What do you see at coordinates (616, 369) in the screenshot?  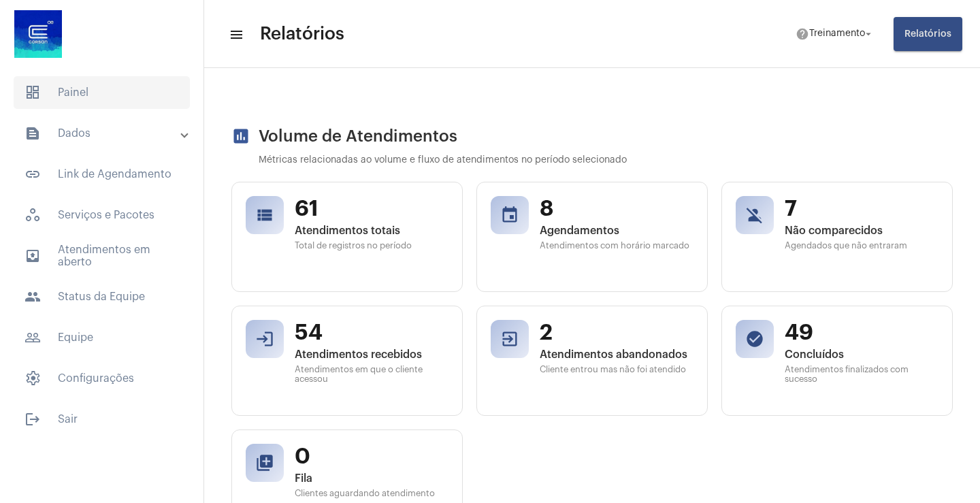 I see `span: Cliente entrou mas não foi atendido` at bounding box center [616, 369].